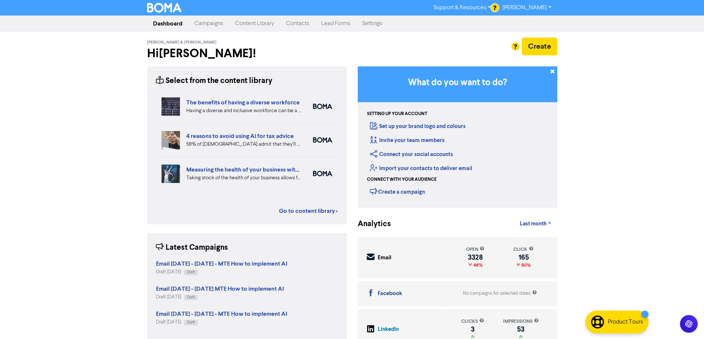  I want to click on div: Facebook, so click(390, 294).